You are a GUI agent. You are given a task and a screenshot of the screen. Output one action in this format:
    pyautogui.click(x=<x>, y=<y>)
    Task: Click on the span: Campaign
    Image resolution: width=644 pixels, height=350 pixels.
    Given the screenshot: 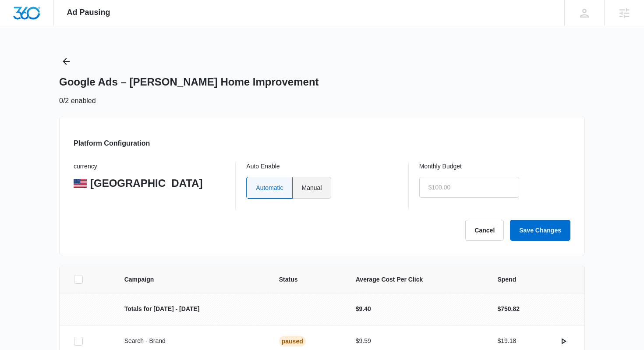 What is the action you would take?
    pyautogui.click(x=191, y=279)
    